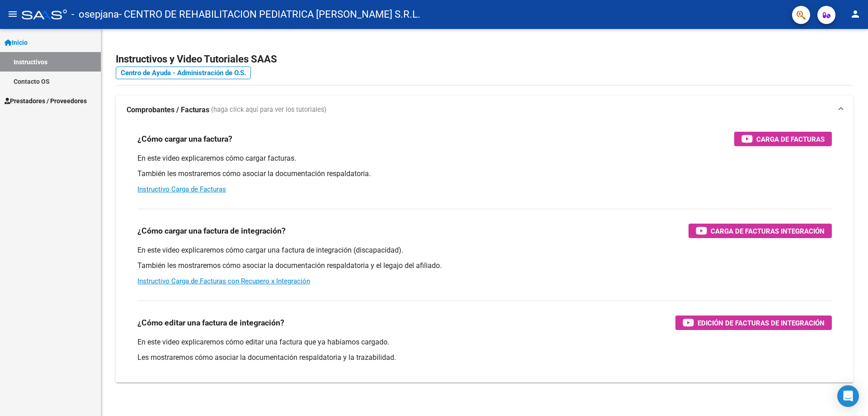  Describe the element at coordinates (485, 159) in the screenshot. I see `p: En este video explicaremos cómo cargar facturas.` at that location.